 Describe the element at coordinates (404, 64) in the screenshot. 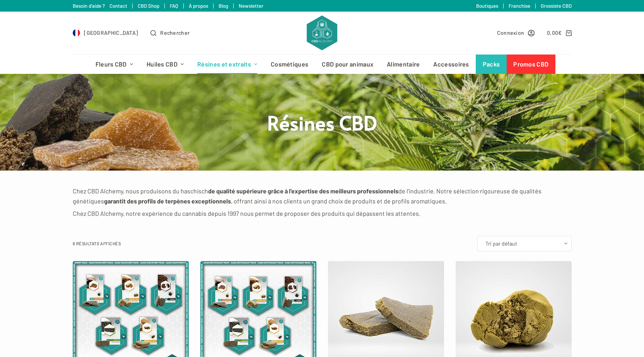

I see `a: Alimentaire` at that location.